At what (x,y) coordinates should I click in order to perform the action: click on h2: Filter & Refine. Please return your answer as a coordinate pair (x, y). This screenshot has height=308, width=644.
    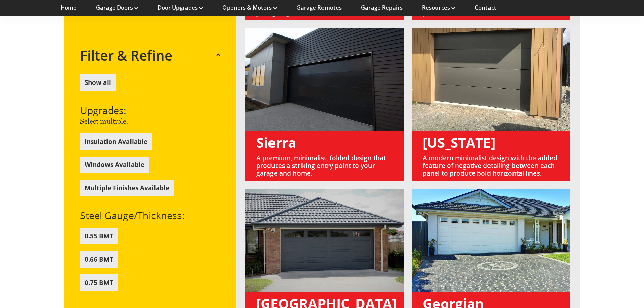
    Looking at the image, I should click on (126, 55).